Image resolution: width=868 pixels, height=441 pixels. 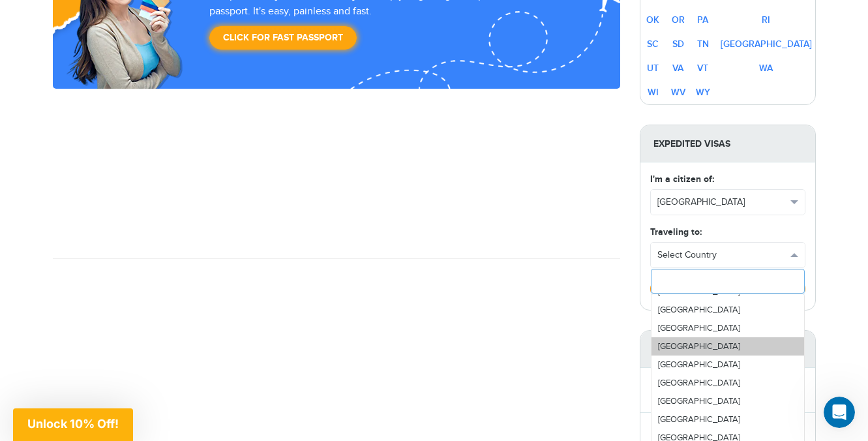 I want to click on a: VT, so click(x=703, y=68).